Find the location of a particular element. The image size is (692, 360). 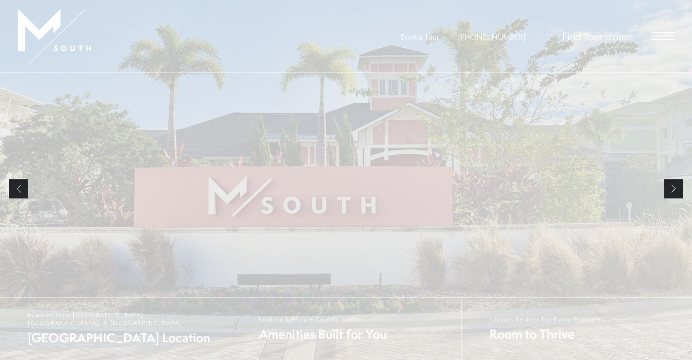

span: Modern Lifestyle Centric Spaces is located at coordinates (323, 319).